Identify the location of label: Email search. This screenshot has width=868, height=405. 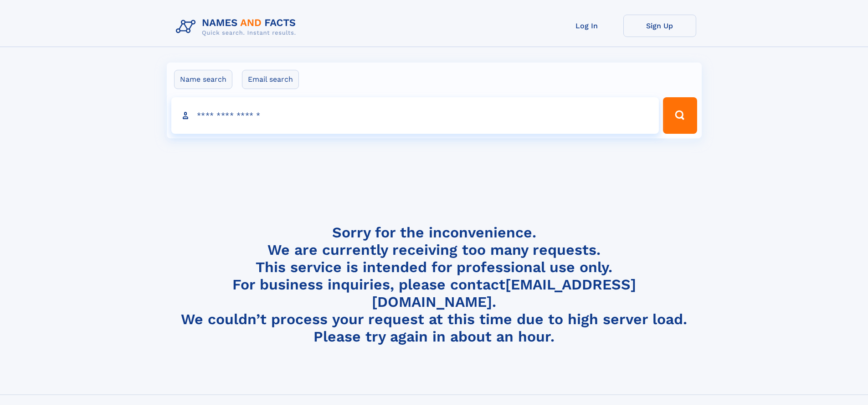
(270, 80).